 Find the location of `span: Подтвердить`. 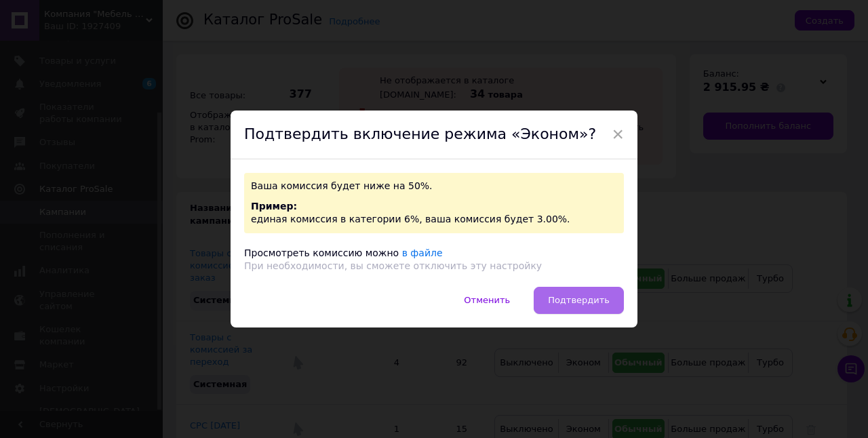

span: Подтвердить is located at coordinates (578, 300).